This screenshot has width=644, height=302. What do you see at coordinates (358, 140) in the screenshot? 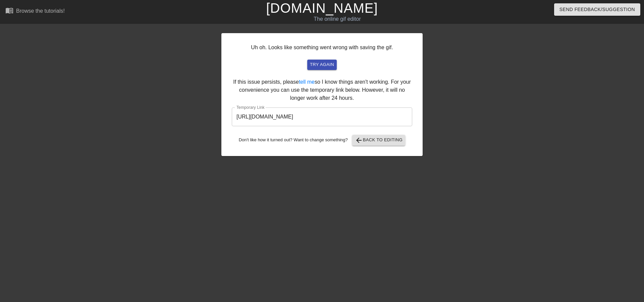
I see `span: arrow_back` at bounding box center [358, 140].